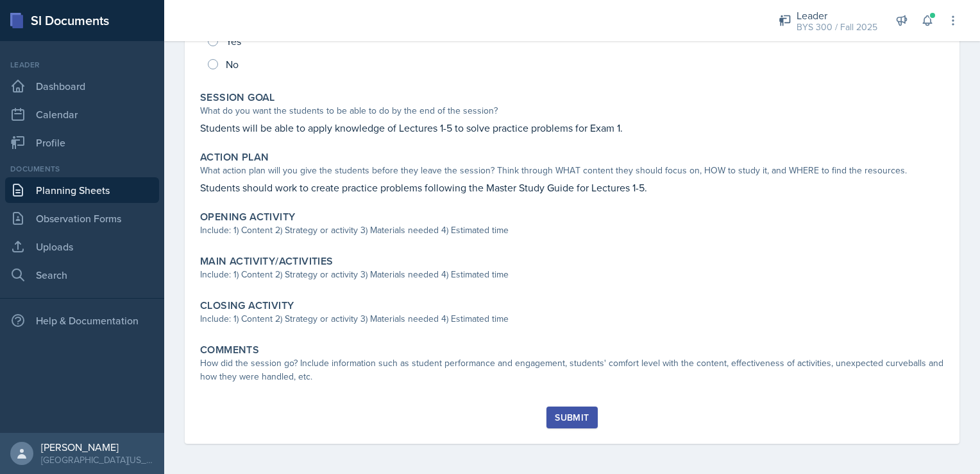  Describe the element at coordinates (82, 114) in the screenshot. I see `a: Calendar` at that location.